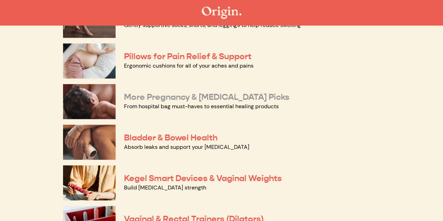 This screenshot has width=443, height=221. What do you see at coordinates (170, 138) in the screenshot?
I see `a: Bladder & Bowel Health` at bounding box center [170, 138].